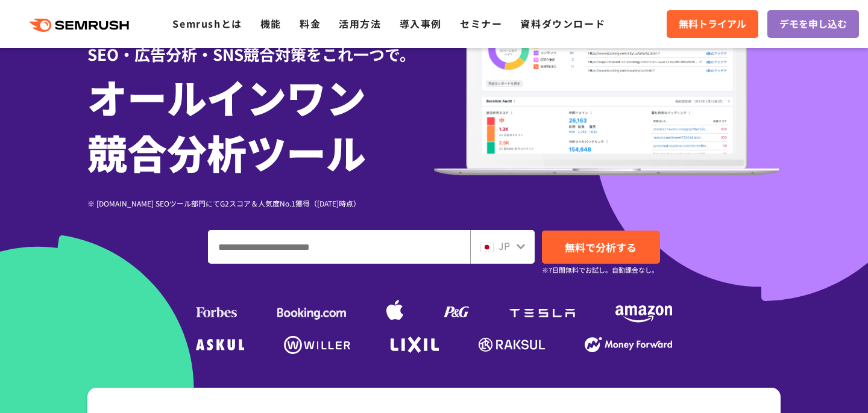 This screenshot has width=868, height=413. What do you see at coordinates (713, 24) in the screenshot?
I see `a: 無料トライアル` at bounding box center [713, 24].